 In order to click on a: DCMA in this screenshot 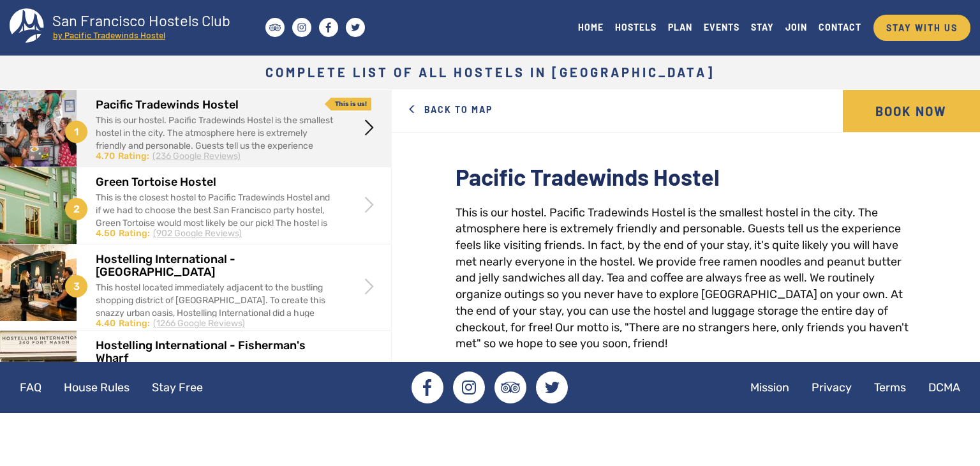, I will do `click(945, 388)`.